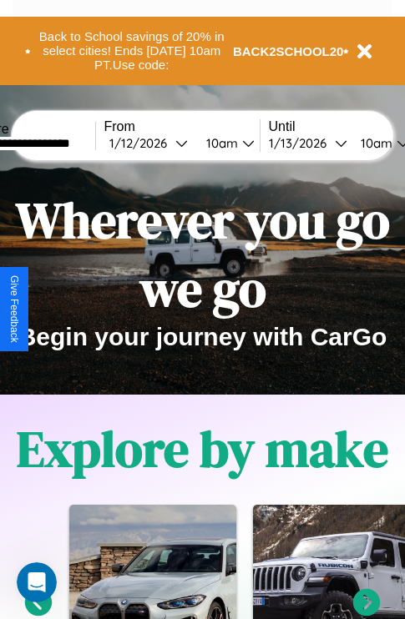 This screenshot has height=619, width=405. What do you see at coordinates (202, 449) in the screenshot?
I see `h1: Explore by make` at bounding box center [202, 449].